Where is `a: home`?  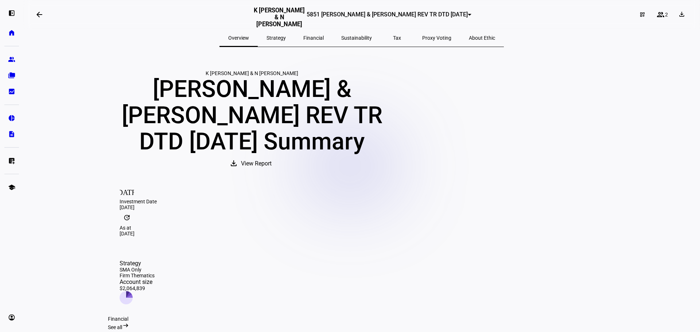
a: home is located at coordinates (12, 33).